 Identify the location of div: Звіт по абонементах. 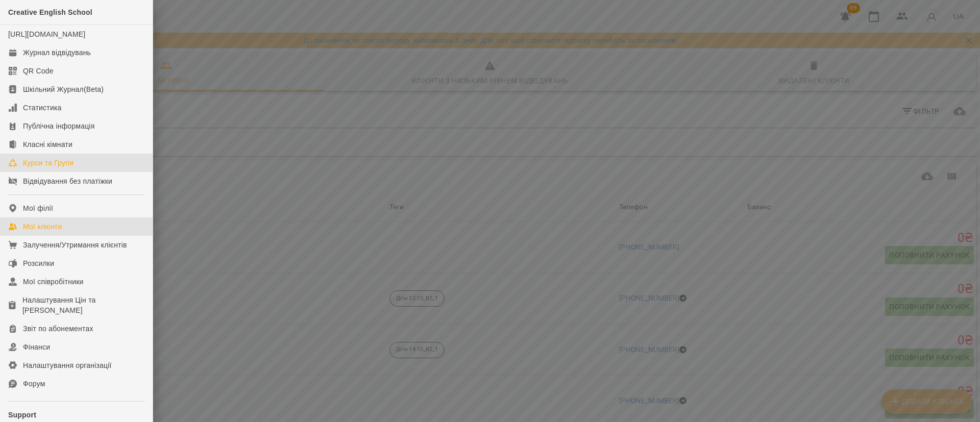
(58, 329).